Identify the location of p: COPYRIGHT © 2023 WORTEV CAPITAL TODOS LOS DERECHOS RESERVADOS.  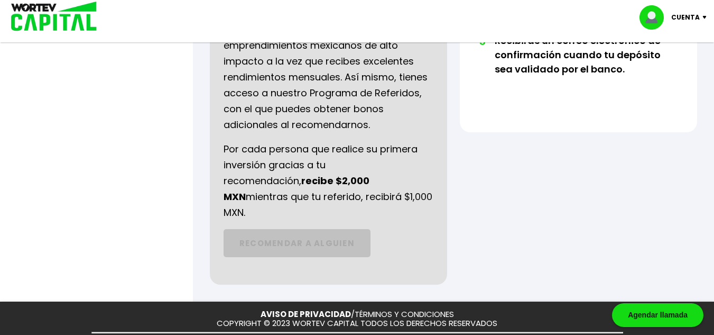
(357, 323).